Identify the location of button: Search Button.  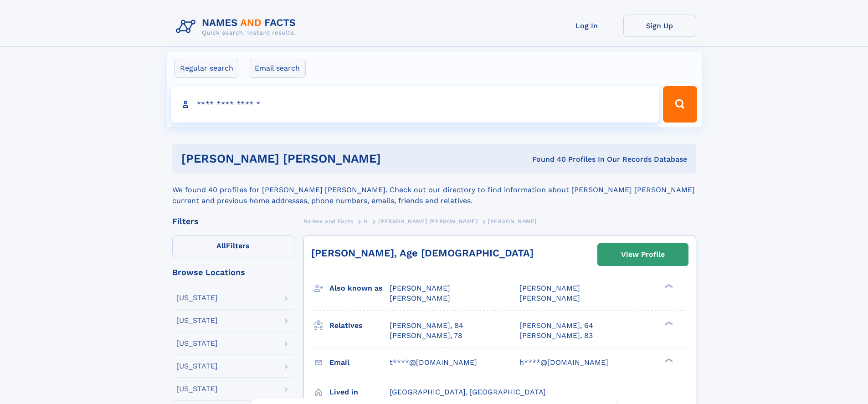
(680, 105).